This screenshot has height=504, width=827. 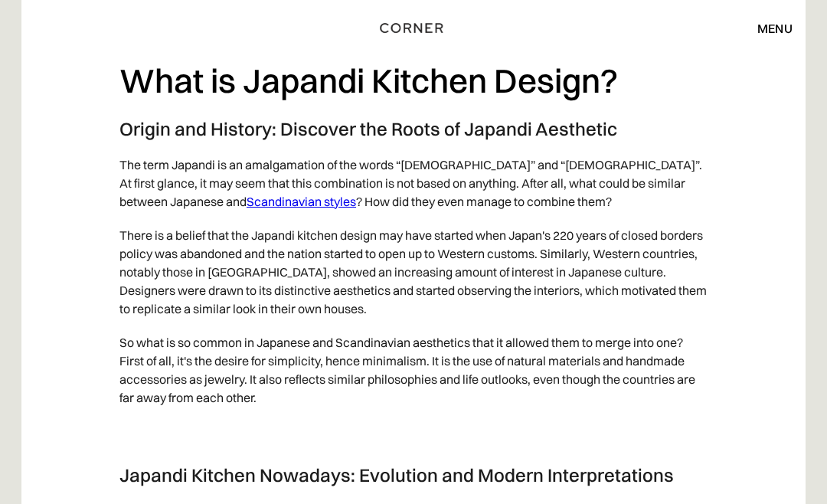 What do you see at coordinates (414, 371) in the screenshot?
I see `p: So what is so common in Japanese and Scandinavian aesthetics that it allowed them to merge into o...` at bounding box center [414, 371].